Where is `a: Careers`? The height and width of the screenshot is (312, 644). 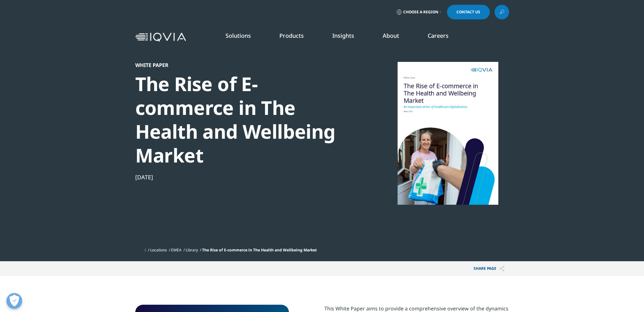
a: Careers is located at coordinates (438, 36).